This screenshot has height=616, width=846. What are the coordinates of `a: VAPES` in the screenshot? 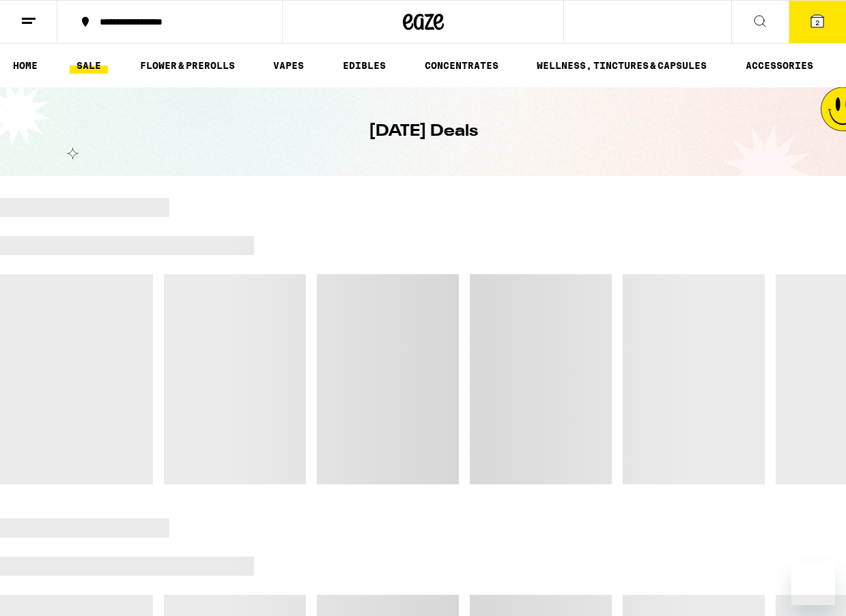 It's located at (288, 65).